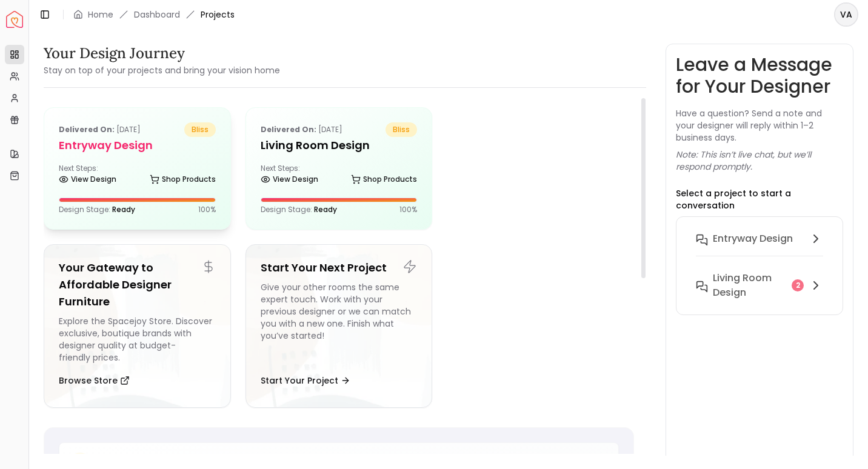  Describe the element at coordinates (847, 14) in the screenshot. I see `button: VA` at that location.